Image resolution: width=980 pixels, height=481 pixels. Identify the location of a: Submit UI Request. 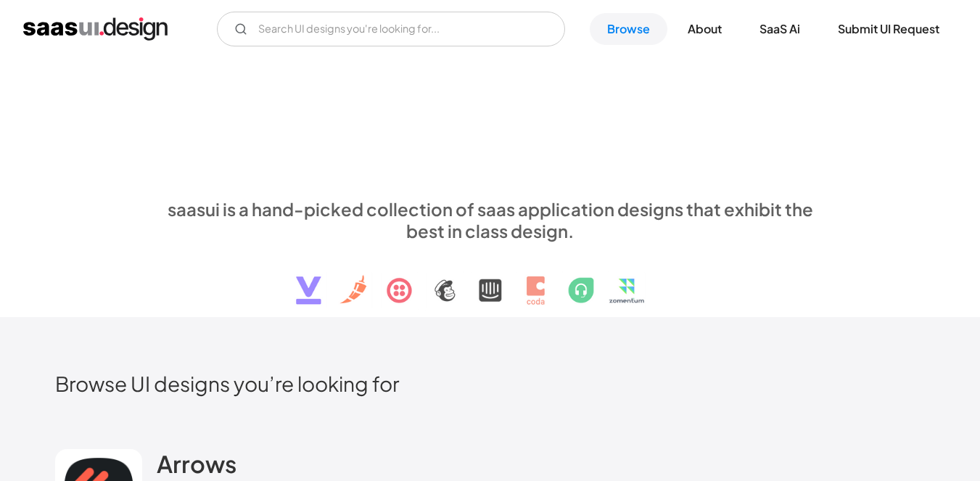
(888, 29).